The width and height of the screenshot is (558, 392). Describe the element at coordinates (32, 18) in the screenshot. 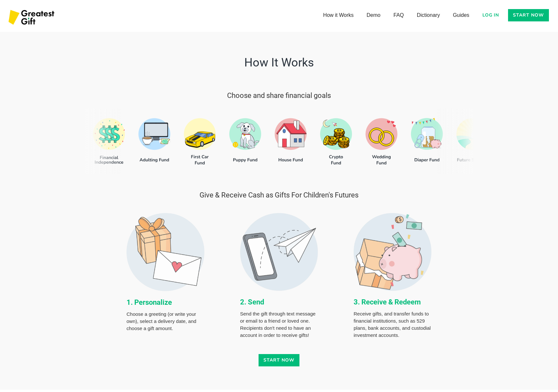

I see `a: home` at that location.